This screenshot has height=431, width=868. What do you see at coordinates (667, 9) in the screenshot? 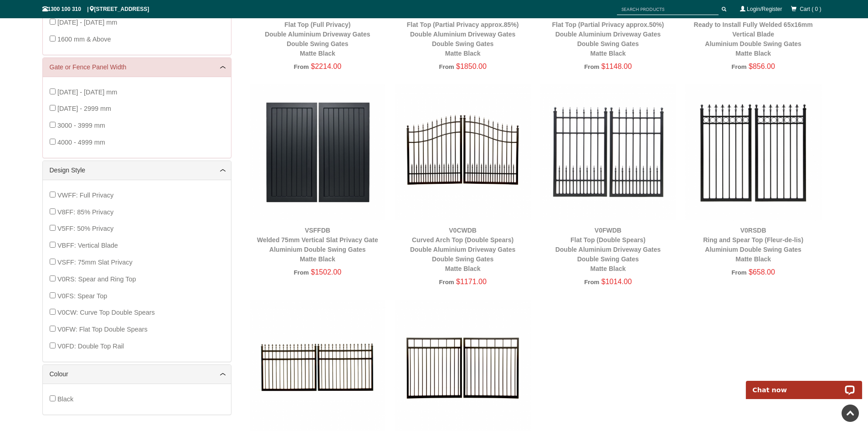
I see `input: SEARCH PRODUCTS` at bounding box center [667, 9].